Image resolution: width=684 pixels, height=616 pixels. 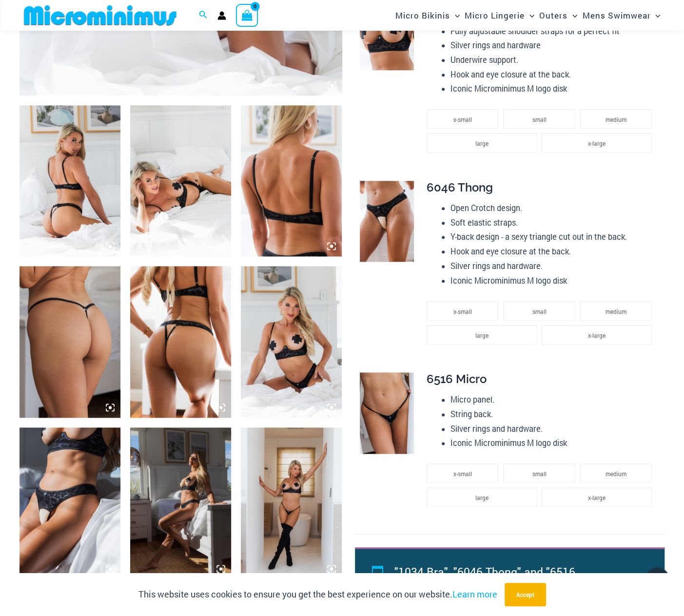 What do you see at coordinates (475, 594) in the screenshot?
I see `a: Learn more` at bounding box center [475, 594].